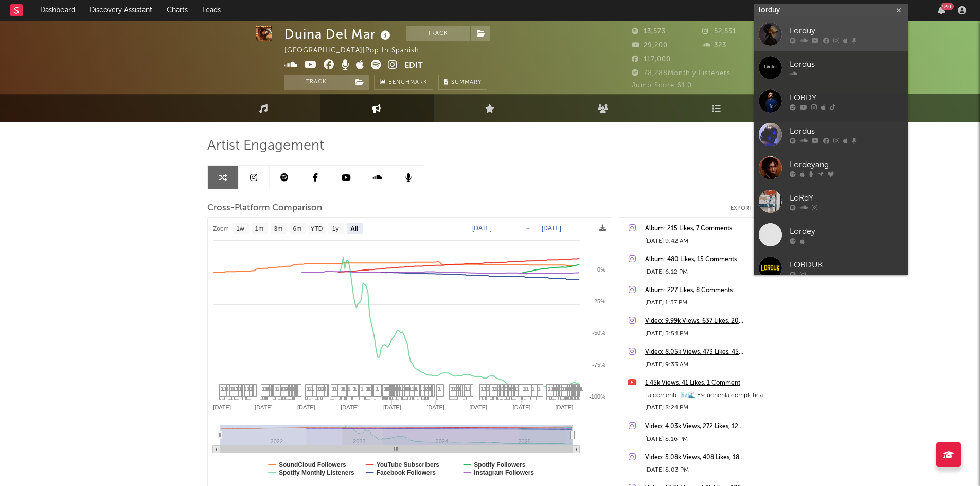  Describe the element at coordinates (457, 388) in the screenshot. I see `span: 2` at that location.